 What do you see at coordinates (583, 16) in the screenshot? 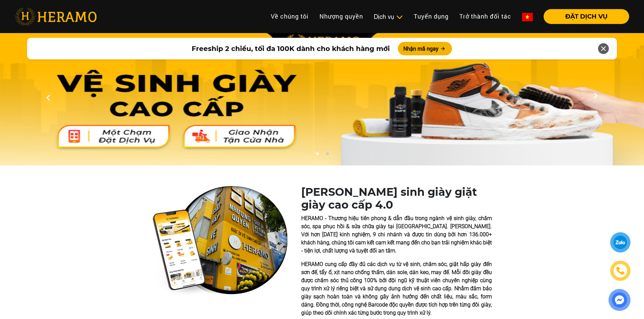
I see `a: ĐẶT DỊCH VỤ` at bounding box center [583, 16].